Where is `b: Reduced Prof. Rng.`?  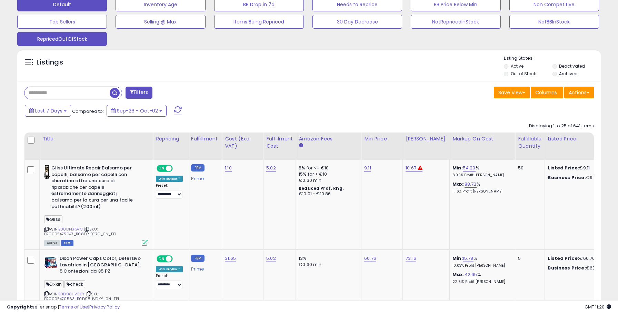
b: Reduced Prof. Rng. is located at coordinates (321, 188).